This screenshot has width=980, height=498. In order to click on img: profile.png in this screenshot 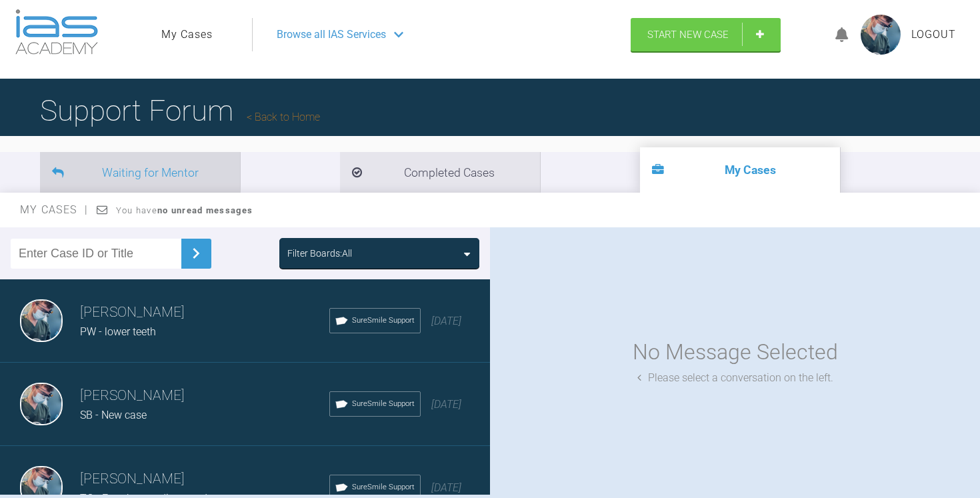, I will do `click(881, 34)`.